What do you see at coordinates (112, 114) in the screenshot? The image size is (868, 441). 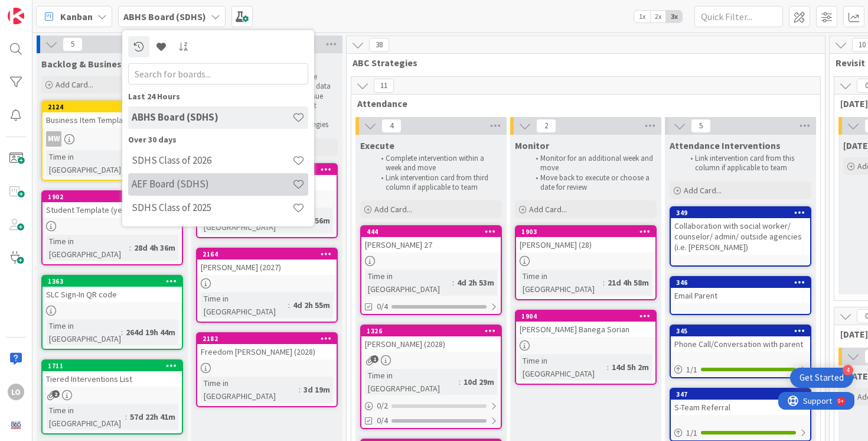 I see `div: 2124Business Item Template` at bounding box center [112, 114].